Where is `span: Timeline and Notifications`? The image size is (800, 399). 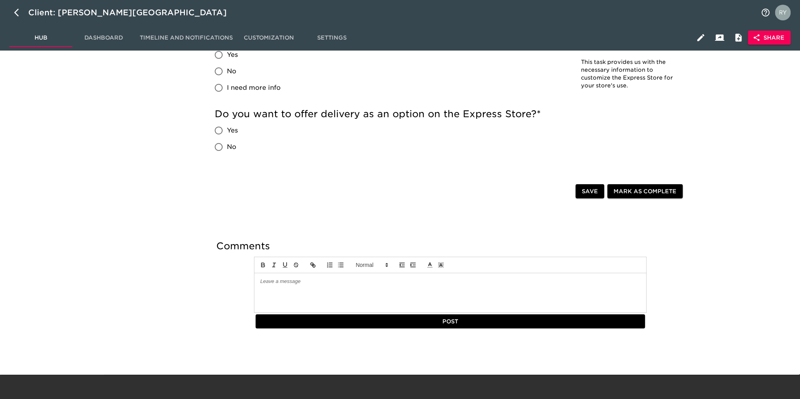 span: Timeline and Notifications is located at coordinates (186, 38).